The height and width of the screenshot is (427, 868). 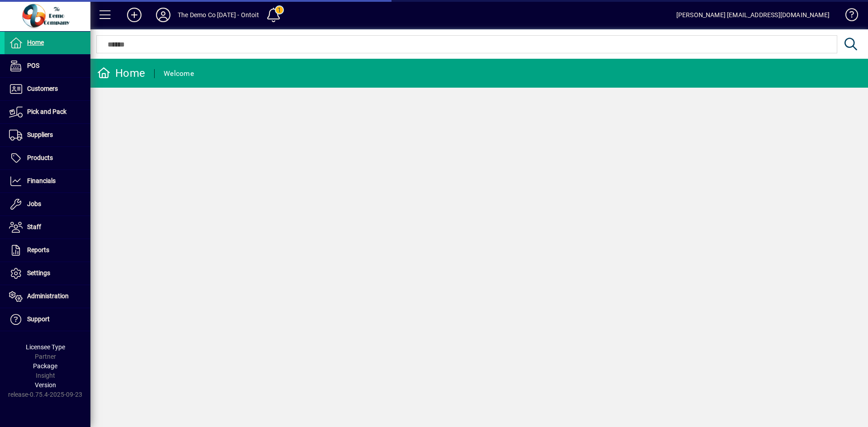 What do you see at coordinates (35, 42) in the screenshot?
I see `span: Home` at bounding box center [35, 42].